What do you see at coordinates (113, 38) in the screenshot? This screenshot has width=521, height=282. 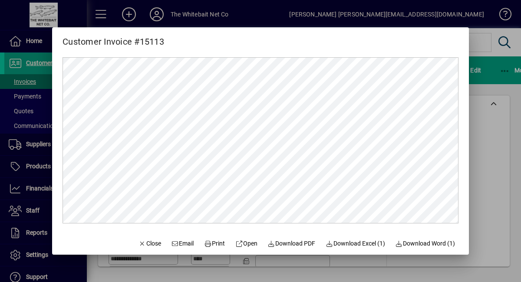 I see `h2: Customer Invoice #15113` at bounding box center [113, 38].